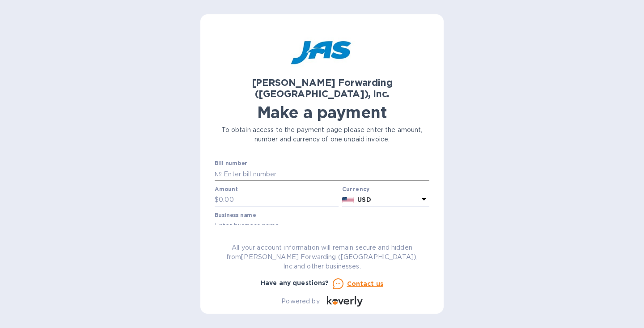  Describe the element at coordinates (322, 226) in the screenshot. I see `input: Enter business name` at that location.